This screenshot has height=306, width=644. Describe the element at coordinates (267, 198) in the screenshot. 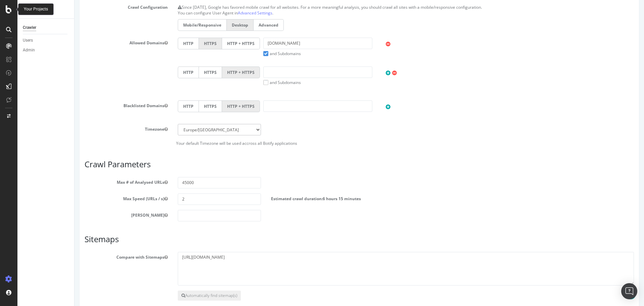

I see `span: 6 hours 15 minutes` at that location.